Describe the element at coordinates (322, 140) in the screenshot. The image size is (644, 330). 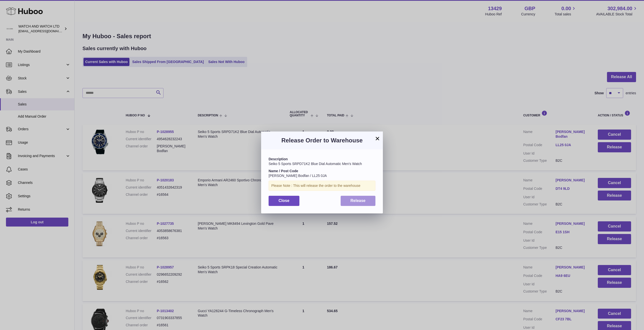
I see `h3: Release Order to Warehouse` at that location.